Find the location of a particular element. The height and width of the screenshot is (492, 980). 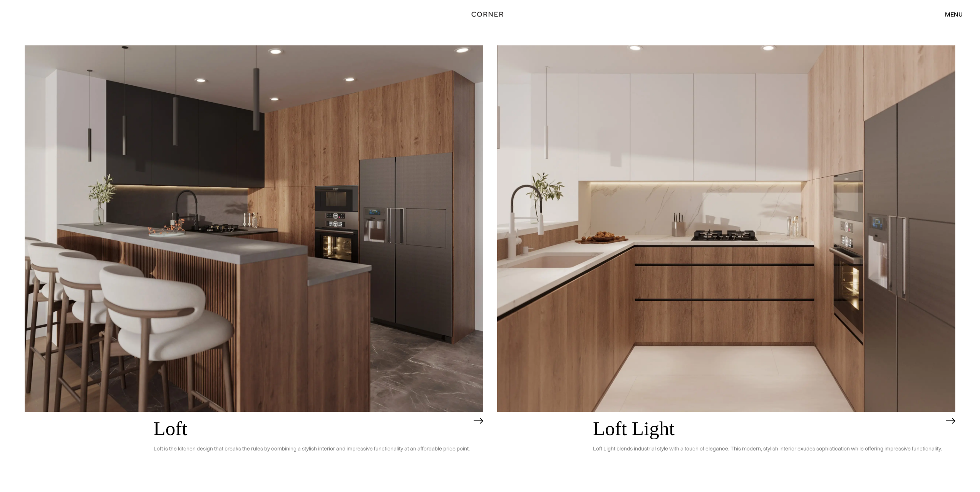

p: Loft Light blends industrial style with a touch of elegance. This modern, stylish interior exudes... is located at coordinates (767, 449).